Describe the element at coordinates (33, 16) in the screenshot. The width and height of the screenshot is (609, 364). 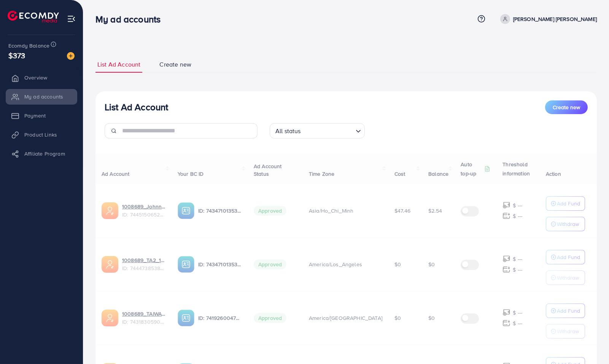
I see `img: logo` at that location.